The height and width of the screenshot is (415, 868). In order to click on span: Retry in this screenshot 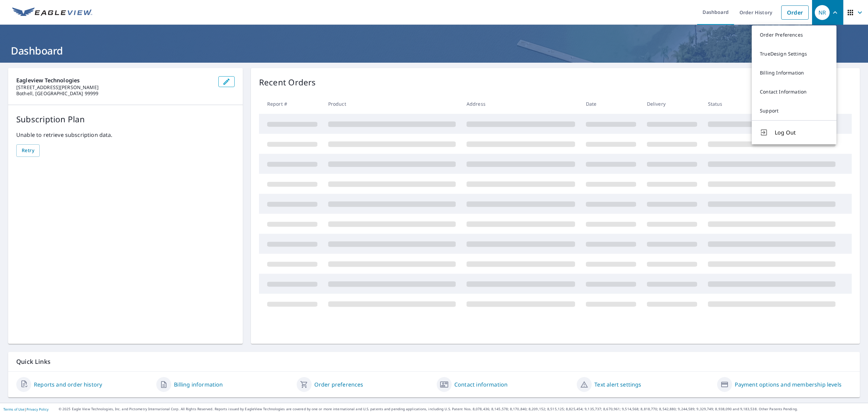, I will do `click(28, 150)`.